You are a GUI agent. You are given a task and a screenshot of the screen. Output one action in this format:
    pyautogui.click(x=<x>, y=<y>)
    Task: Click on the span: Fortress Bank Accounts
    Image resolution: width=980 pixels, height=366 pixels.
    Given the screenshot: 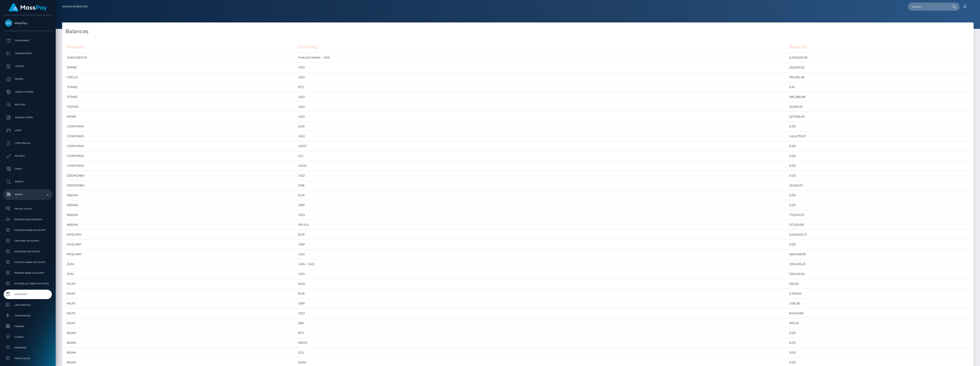 What is the action you would take?
    pyautogui.click(x=28, y=230)
    